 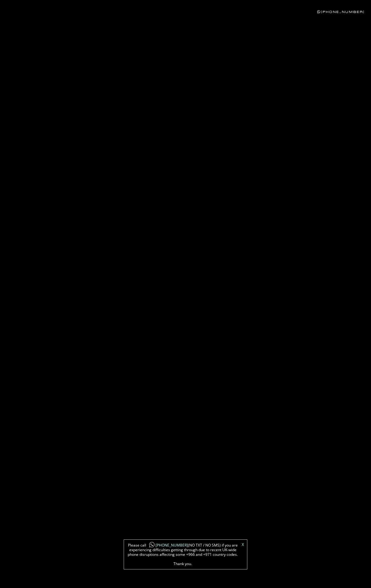 What do you see at coordinates (183, 554) in the screenshot?
I see `span: Please call (NO TXT / NO SMS) if you are experiencing difficulties getting through due to recent ...` at bounding box center [183, 554].